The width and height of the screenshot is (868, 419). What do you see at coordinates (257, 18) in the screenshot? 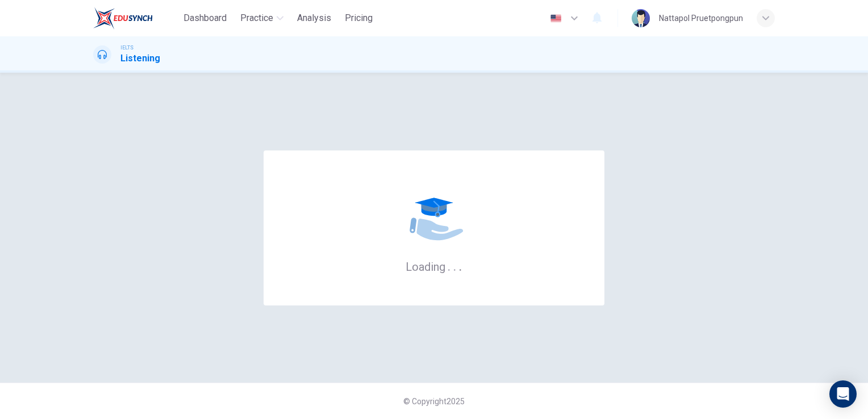
I see `span: Practice` at bounding box center [257, 18].